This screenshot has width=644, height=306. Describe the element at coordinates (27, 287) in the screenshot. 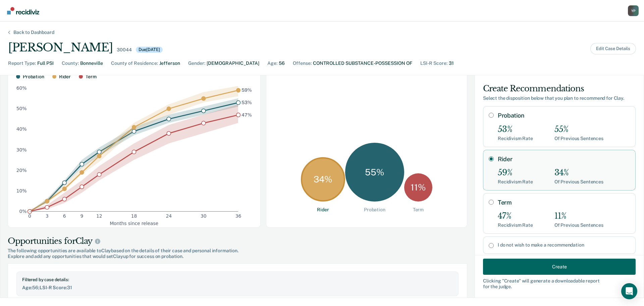

I see `span: Age :` at that location.